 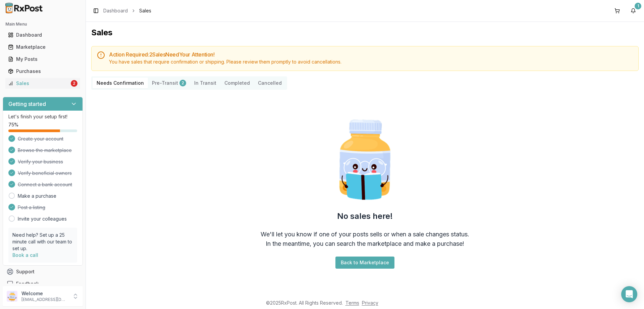 What do you see at coordinates (43, 59) in the screenshot?
I see `div: My Posts` at bounding box center [43, 59].